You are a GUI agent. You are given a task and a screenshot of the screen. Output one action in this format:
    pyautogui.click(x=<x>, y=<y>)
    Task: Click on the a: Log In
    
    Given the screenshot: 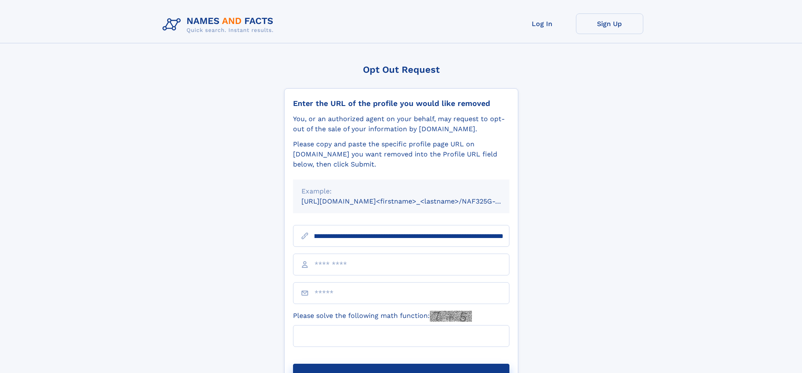 What is the action you would take?
    pyautogui.click(x=542, y=24)
    